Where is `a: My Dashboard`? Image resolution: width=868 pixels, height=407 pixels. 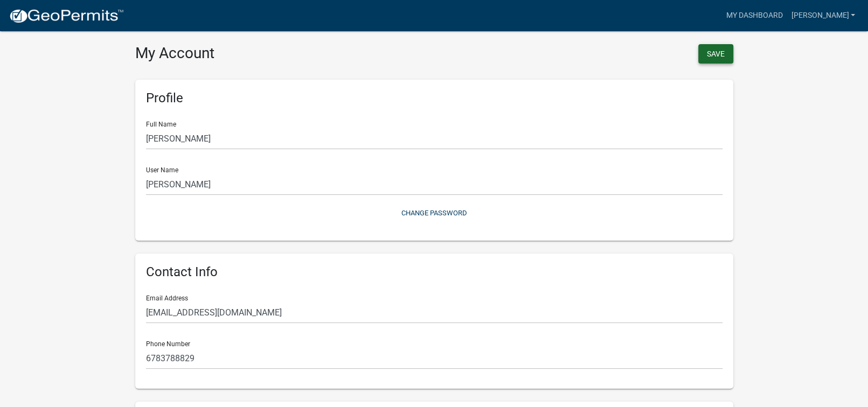
a: My Dashboard is located at coordinates (754, 15).